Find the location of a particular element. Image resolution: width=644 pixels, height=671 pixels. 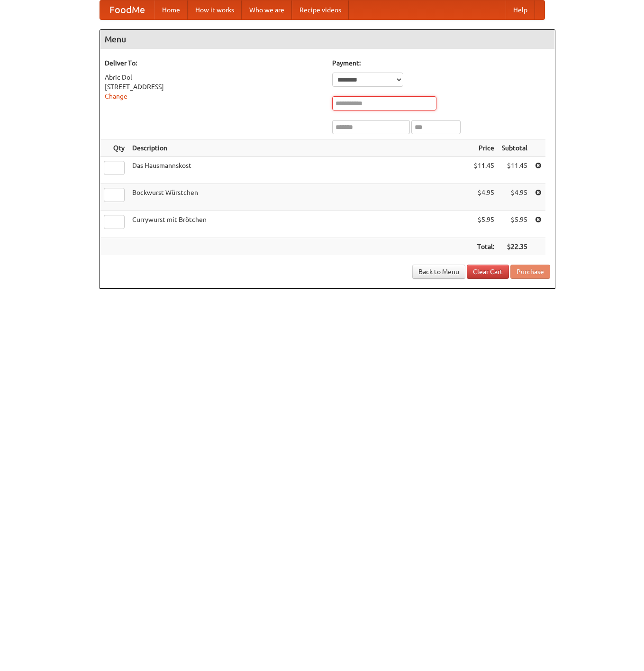

a: FoodMe is located at coordinates (127, 10).